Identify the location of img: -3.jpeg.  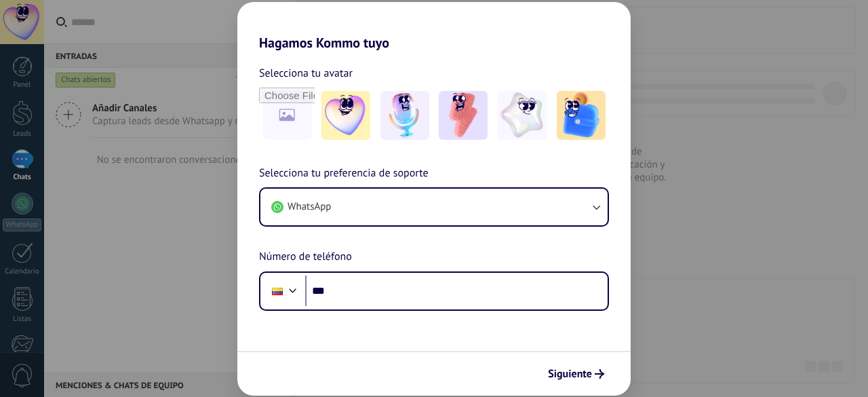
(464, 116).